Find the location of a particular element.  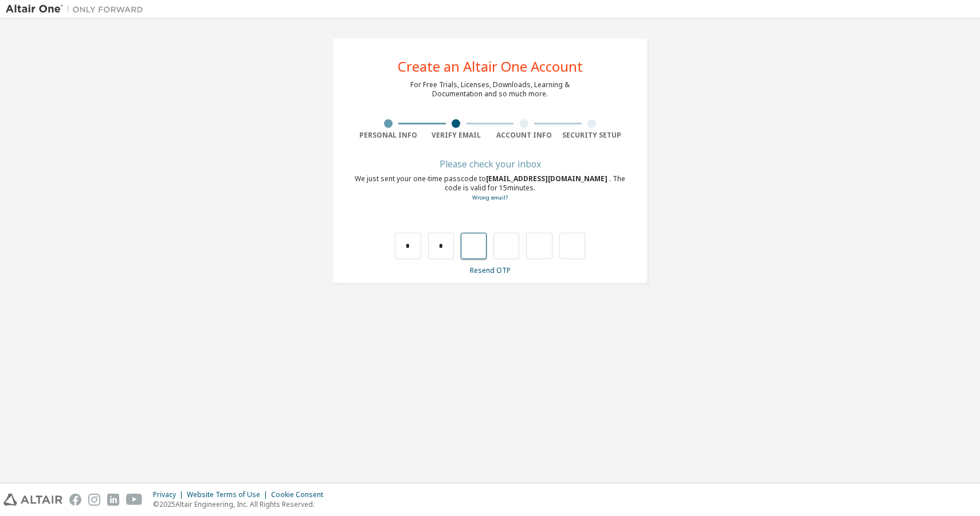

div: Please check your inbox is located at coordinates (490, 164).